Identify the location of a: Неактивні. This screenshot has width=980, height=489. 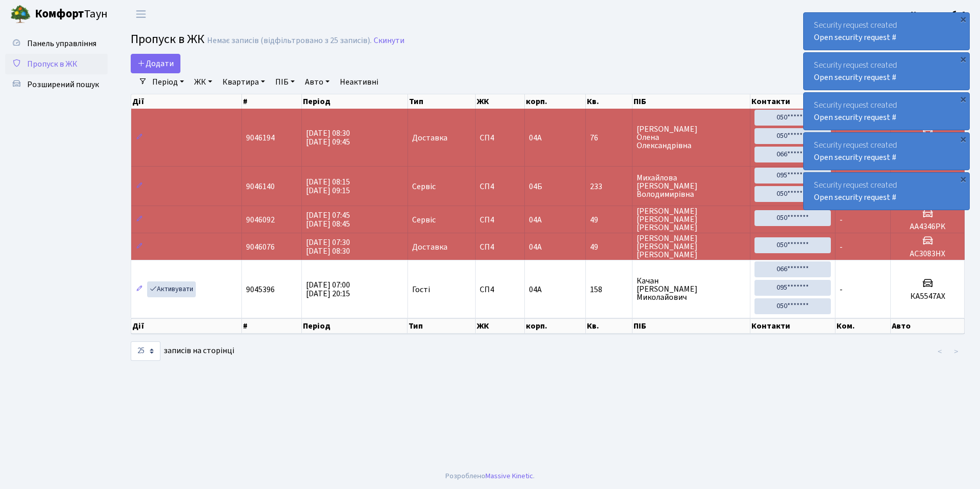
(359, 82).